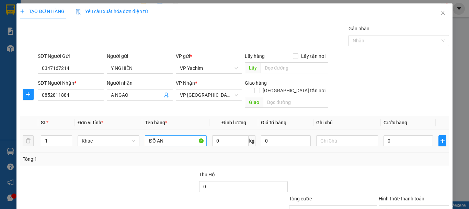  Describe the element at coordinates (443, 13) in the screenshot. I see `span: close` at that location.